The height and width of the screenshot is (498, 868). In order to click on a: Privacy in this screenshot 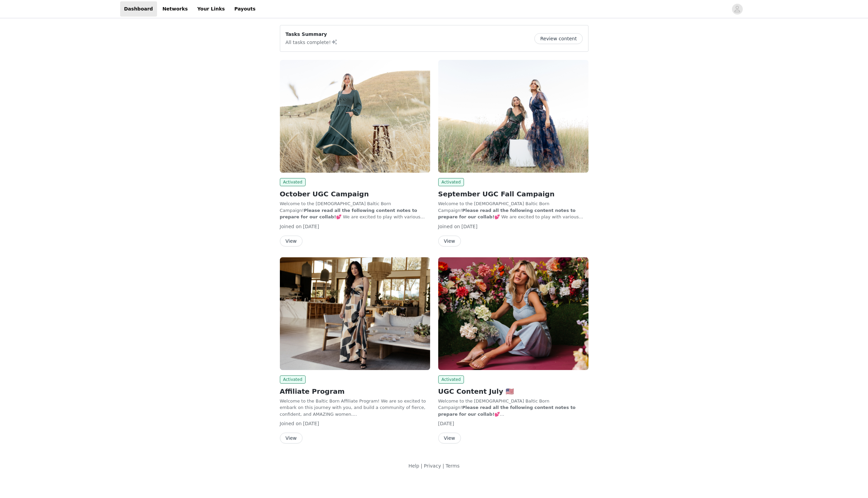, I will do `click(432, 466)`.